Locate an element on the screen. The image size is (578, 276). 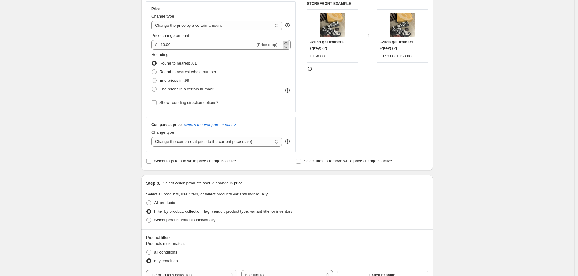
p: Select which products should change in price is located at coordinates (203, 183).